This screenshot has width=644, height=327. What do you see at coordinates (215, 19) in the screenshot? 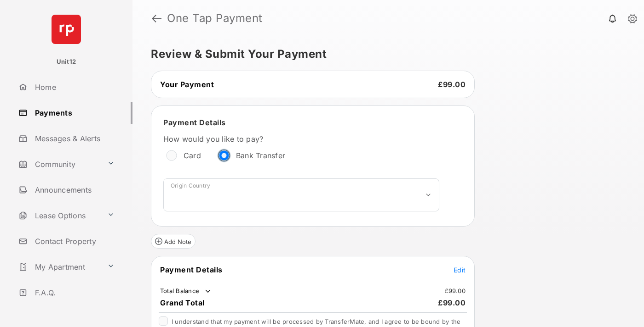
I see `strong: One Tap Payment` at bounding box center [215, 19].